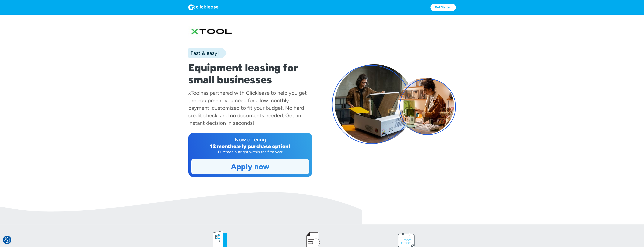  What do you see at coordinates (443, 7) in the screenshot?
I see `a: Get Started` at bounding box center [443, 7].